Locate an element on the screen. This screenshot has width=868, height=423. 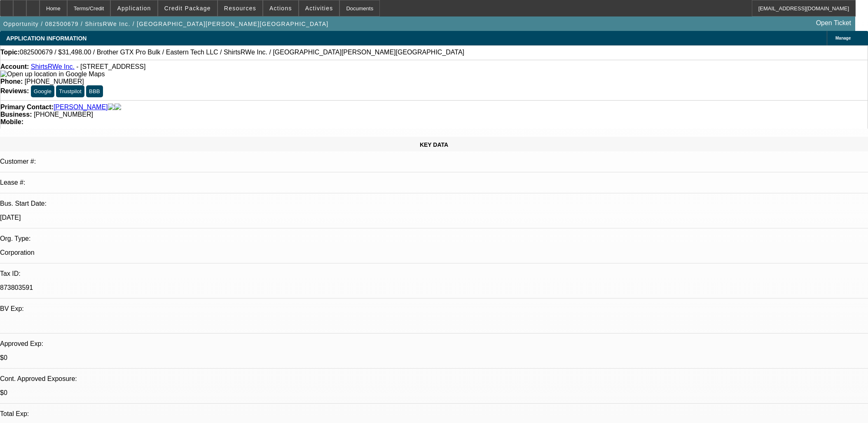
a: ShirtsRWe Inc. is located at coordinates (53, 66).